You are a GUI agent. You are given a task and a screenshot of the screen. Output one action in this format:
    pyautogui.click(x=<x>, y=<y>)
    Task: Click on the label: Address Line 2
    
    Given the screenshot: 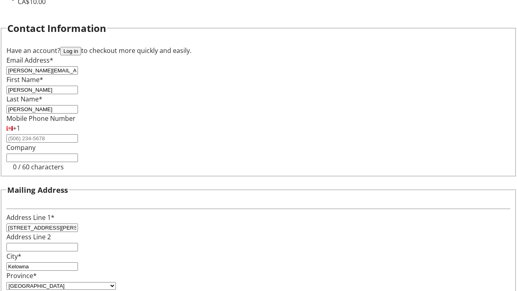 What is the action you would take?
    pyautogui.click(x=29, y=237)
    